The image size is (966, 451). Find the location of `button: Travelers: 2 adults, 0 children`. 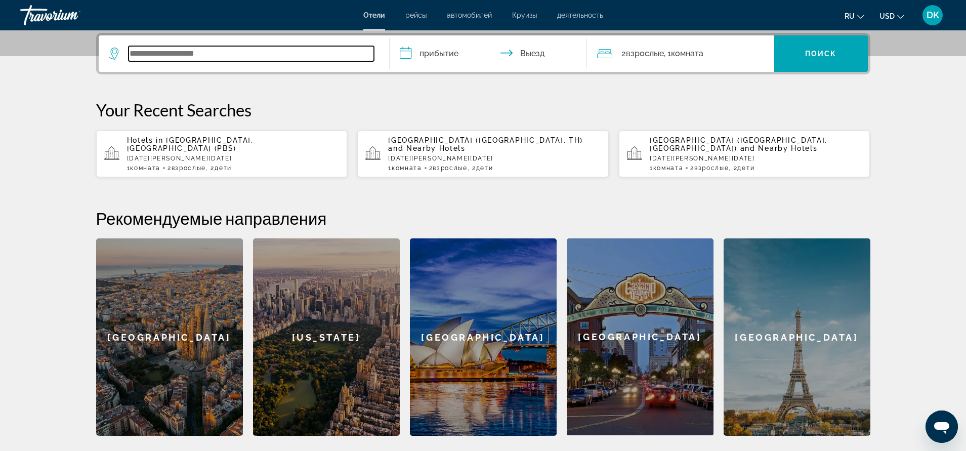

button: Travelers: 2 adults, 0 children is located at coordinates (680, 54).